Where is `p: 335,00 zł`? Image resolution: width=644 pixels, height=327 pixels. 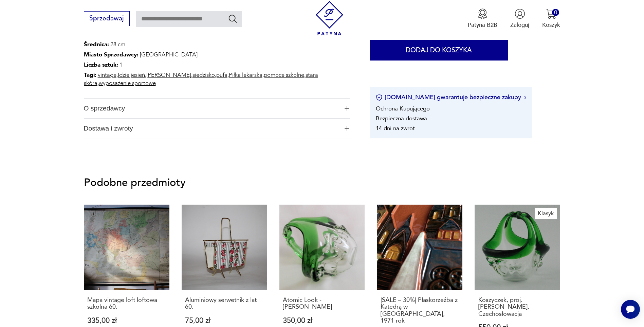 p: 335,00 zł is located at coordinates (126, 321).